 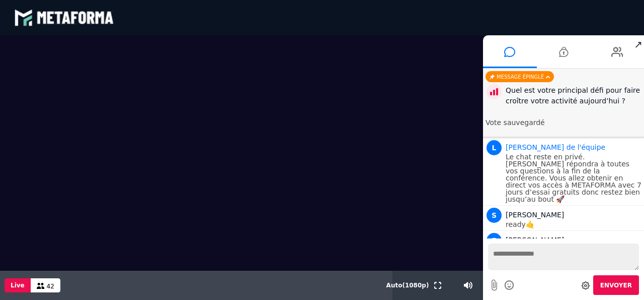 I want to click on span: Envoyer, so click(x=616, y=285).